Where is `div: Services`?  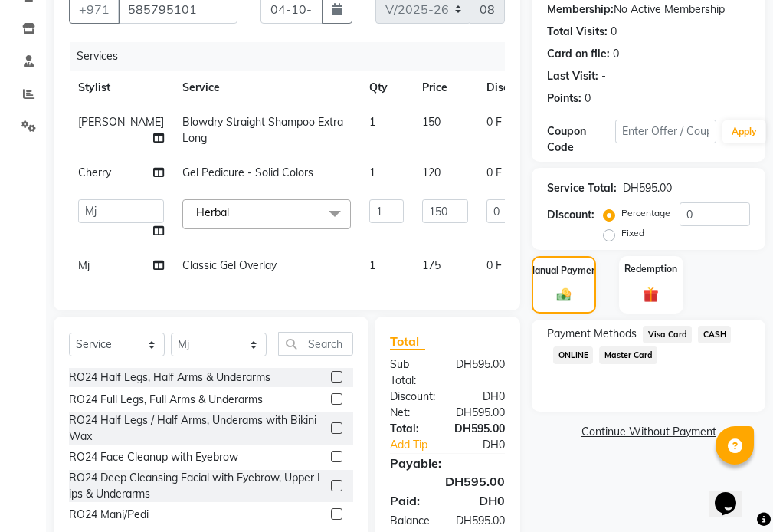
div: Services is located at coordinates (293, 56).